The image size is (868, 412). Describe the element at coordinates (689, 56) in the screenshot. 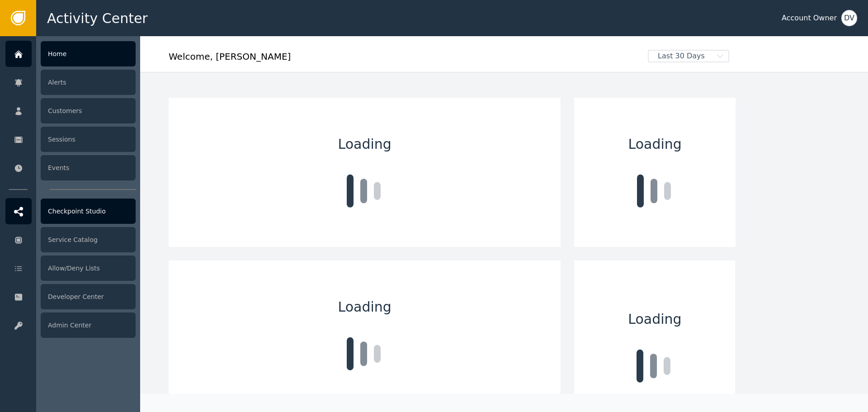

I see `button: Last 30 Days` at that location.